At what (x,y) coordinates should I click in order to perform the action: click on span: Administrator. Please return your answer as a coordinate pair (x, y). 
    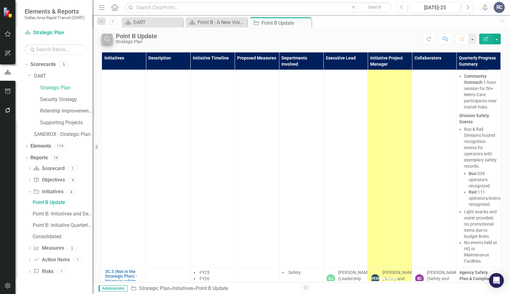
    Looking at the image, I should click on (113, 288).